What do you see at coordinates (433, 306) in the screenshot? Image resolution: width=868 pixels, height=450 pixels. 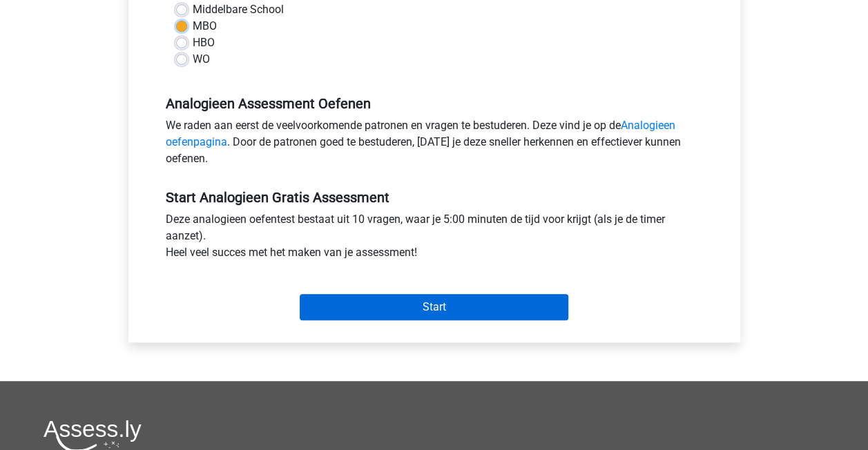 I see `input: Start` at bounding box center [433, 306].